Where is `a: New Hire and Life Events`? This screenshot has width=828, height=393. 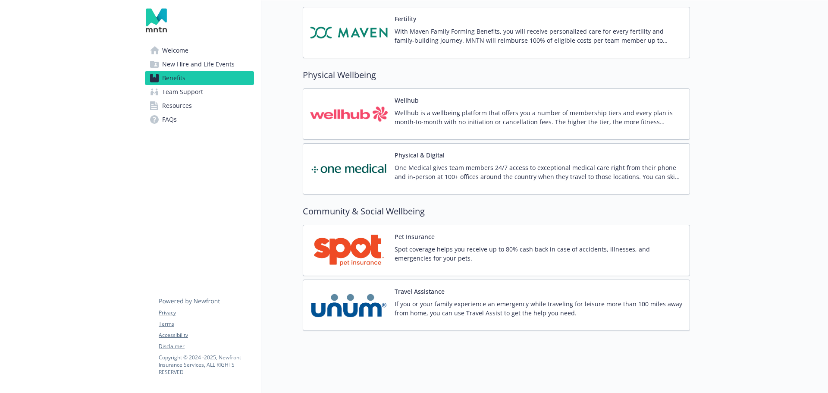
a: New Hire and Life Events is located at coordinates (199, 64).